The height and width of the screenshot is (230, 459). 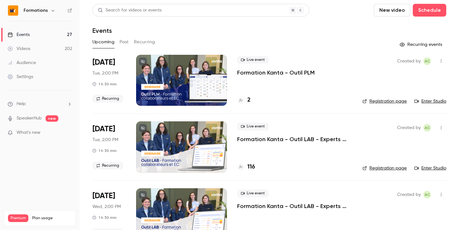 I want to click on h1: Events, so click(x=102, y=31).